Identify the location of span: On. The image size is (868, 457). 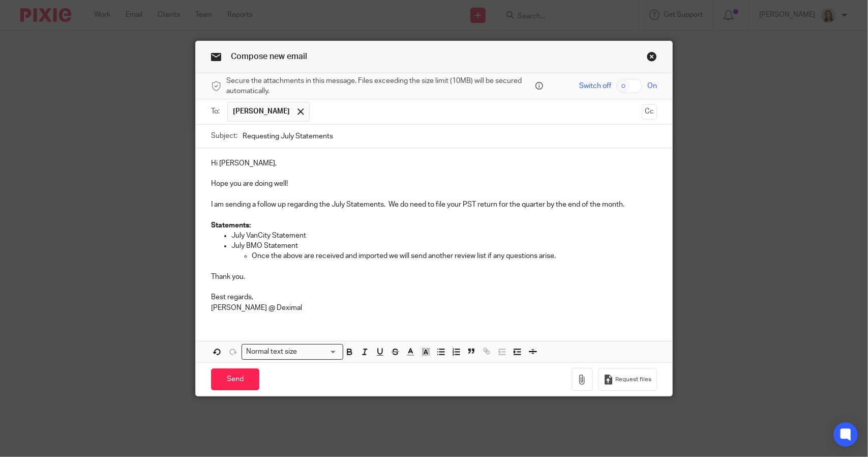
(652, 86).